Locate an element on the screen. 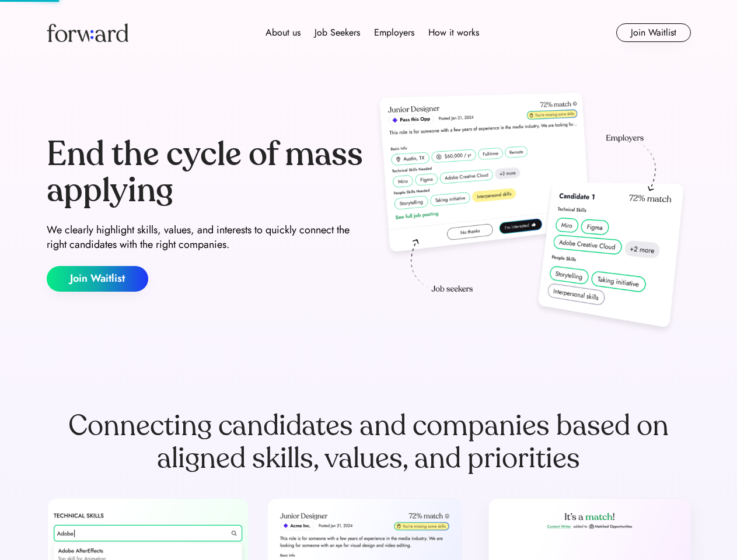 The image size is (737, 560). div: End the cycle of mass applying is located at coordinates (205, 172).